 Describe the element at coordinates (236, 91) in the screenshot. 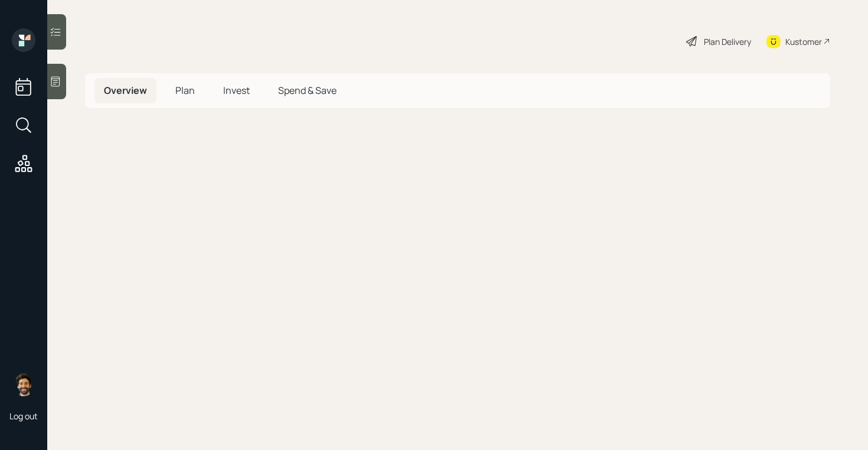

I see `span: Invest` at that location.